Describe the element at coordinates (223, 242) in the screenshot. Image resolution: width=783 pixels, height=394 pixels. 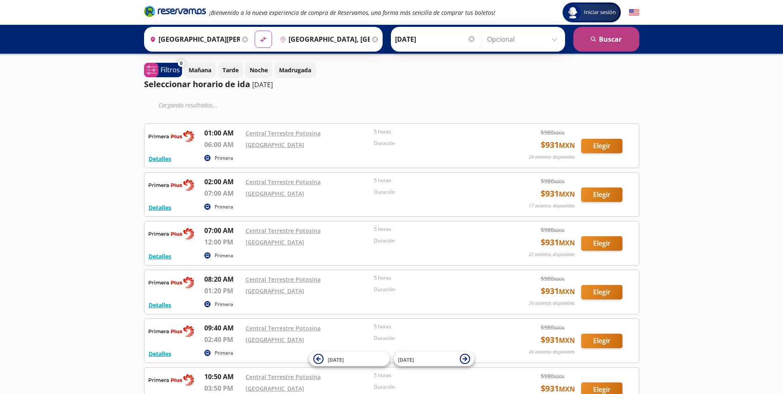
I see `p: 12:00 PM` at that location.